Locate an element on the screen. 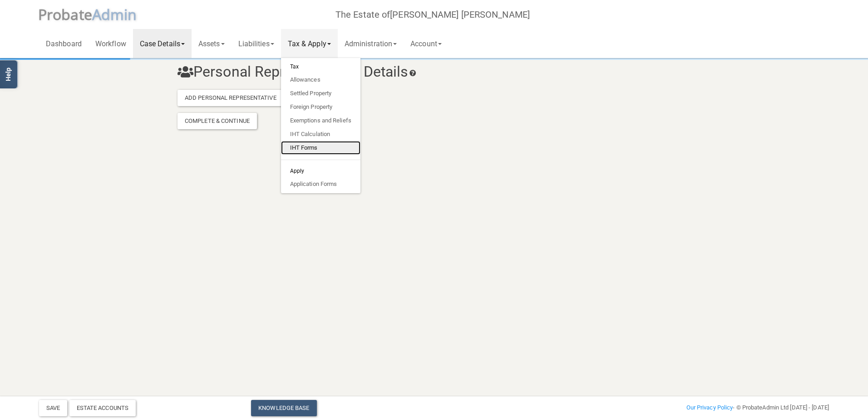 This screenshot has height=419, width=868. span: P is located at coordinates (65, 14).